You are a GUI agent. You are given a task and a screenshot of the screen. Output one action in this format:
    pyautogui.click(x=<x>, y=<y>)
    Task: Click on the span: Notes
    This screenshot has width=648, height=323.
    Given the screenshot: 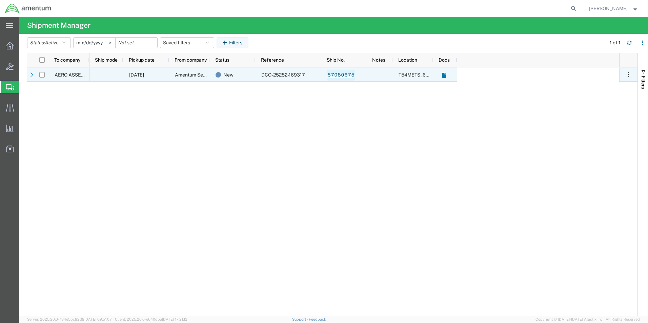 What is the action you would take?
    pyautogui.click(x=378, y=60)
    